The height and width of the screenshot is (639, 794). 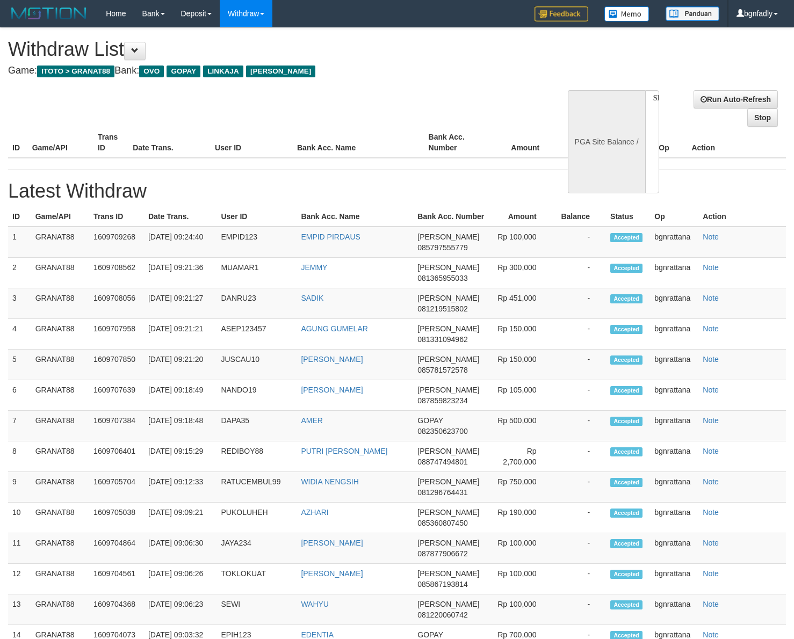 I want to click on a: WIDIA NENGSIH, so click(x=329, y=482).